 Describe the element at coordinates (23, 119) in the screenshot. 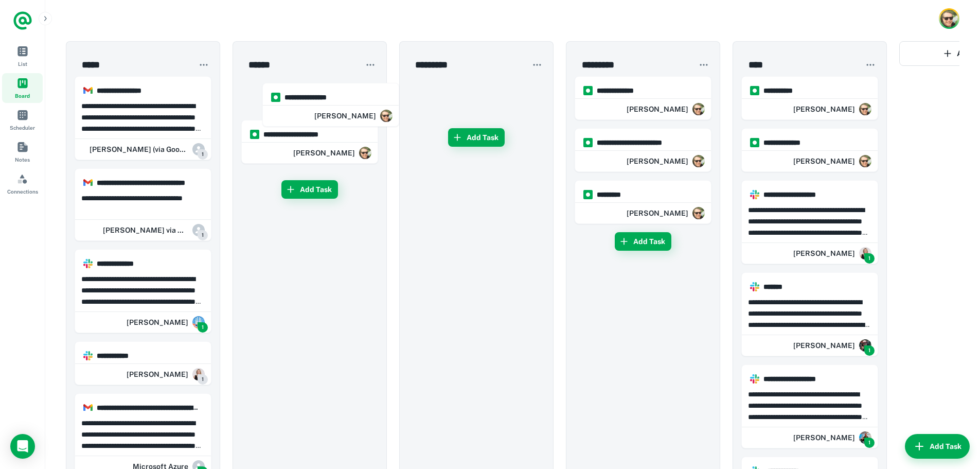

I see `a: Scheduler` at that location.